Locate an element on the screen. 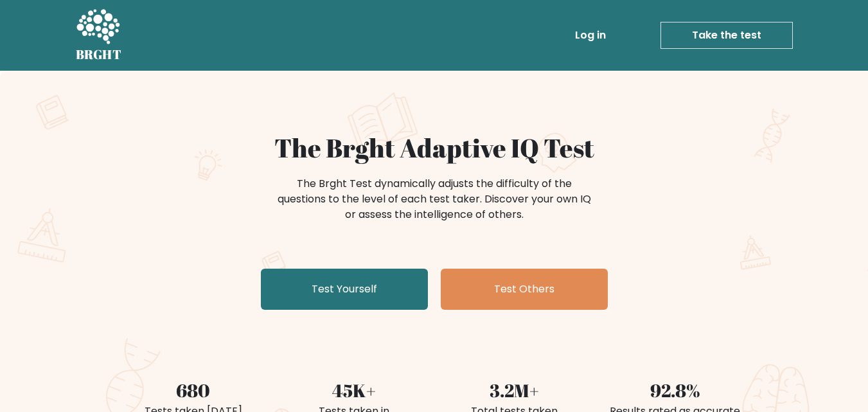 This screenshot has height=412, width=868. a: Log in is located at coordinates (591, 35).